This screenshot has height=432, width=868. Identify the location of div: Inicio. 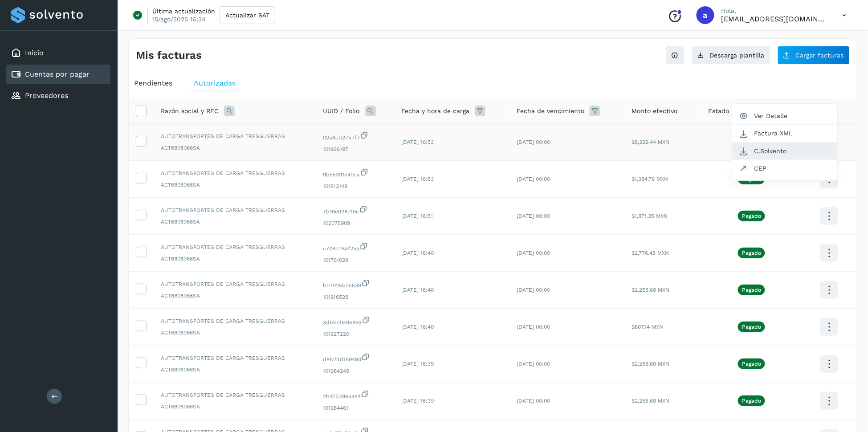
(58, 53).